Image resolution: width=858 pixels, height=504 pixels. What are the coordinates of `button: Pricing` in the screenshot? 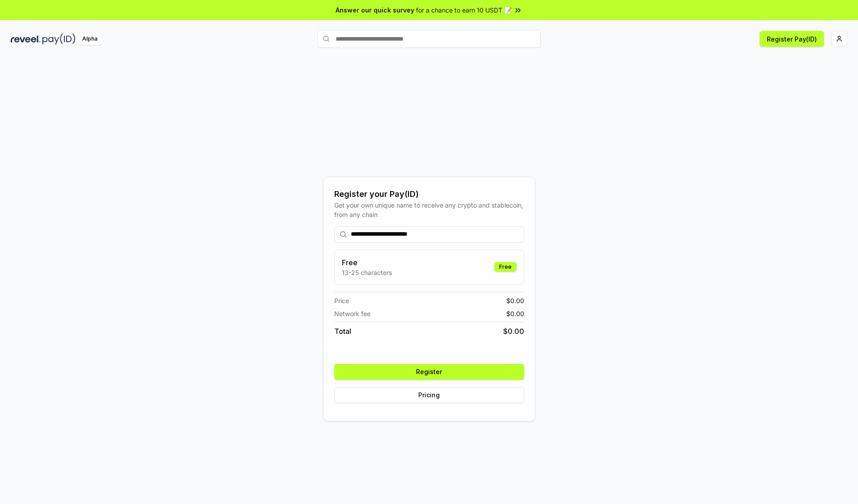 It's located at (429, 395).